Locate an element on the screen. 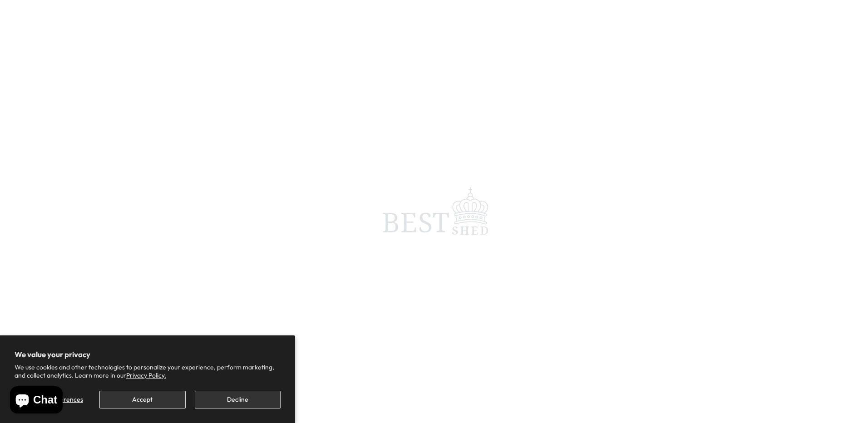  button: Accept is located at coordinates (142, 400).